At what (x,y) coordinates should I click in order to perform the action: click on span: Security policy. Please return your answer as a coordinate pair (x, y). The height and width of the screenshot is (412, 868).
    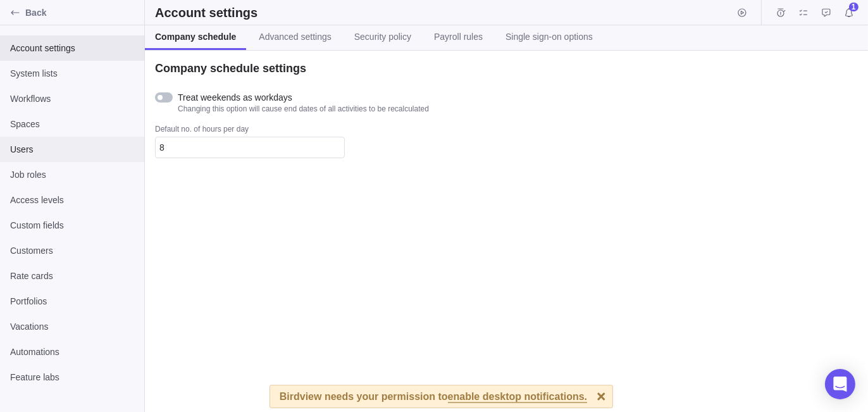
    Looking at the image, I should click on (382, 37).